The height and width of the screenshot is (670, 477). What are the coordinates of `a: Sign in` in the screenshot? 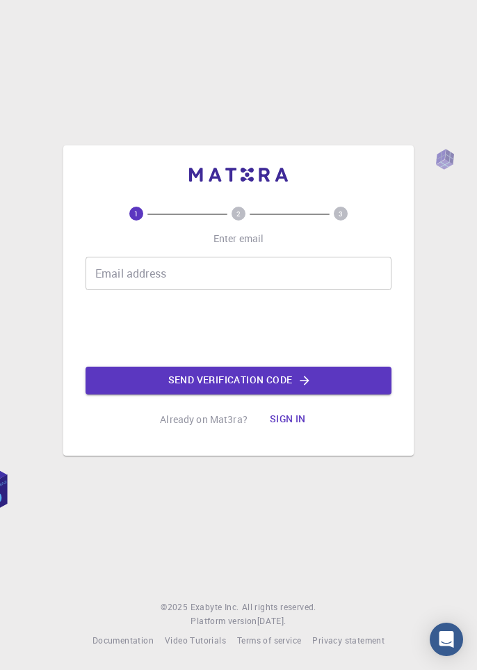 It's located at (288, 420).